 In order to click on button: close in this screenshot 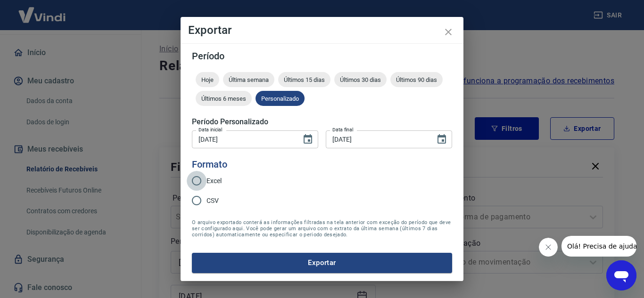, I will do `click(449, 32)`.